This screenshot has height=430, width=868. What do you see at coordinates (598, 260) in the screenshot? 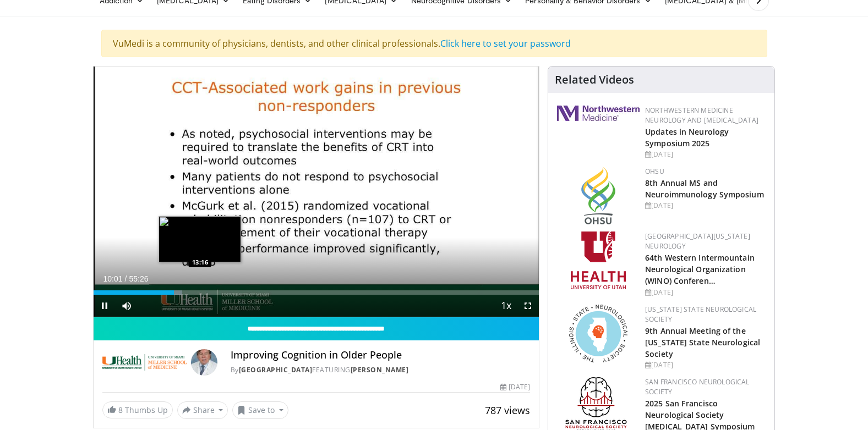
I see `img: f6362829-b0a3-407d-a044-59546adfd345.png.150x105_q85_autocrop_double_scale_upscale_version-0.2.png` at bounding box center [598, 260].